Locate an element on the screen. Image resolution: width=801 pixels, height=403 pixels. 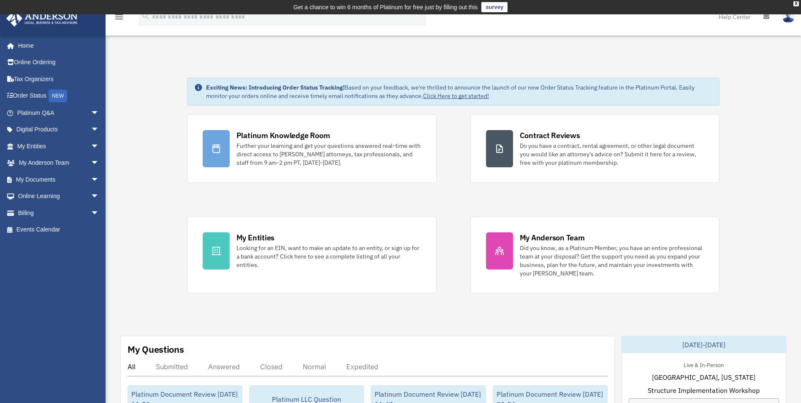
div: Looking for an EIN, want to make an update to an entity, or sign up for a bank account? Click her... is located at coordinates (329, 256).